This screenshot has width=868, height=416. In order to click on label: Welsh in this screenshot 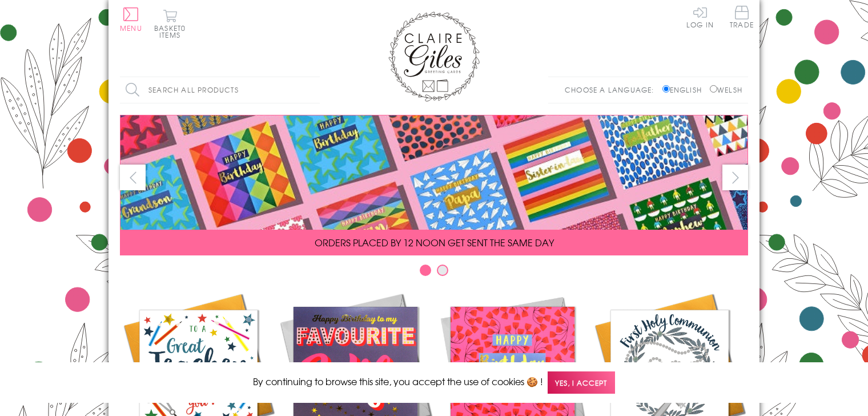, I will do `click(726, 90)`.